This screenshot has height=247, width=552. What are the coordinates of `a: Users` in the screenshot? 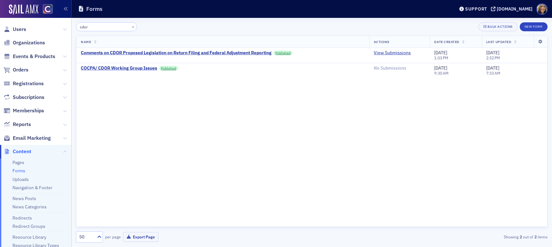 It's located at (15, 29).